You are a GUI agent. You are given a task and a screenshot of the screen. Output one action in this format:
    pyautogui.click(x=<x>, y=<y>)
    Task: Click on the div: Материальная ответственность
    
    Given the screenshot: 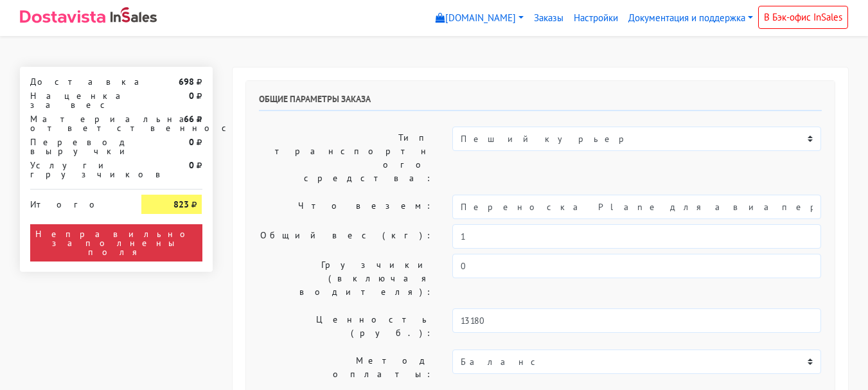 What is the action you would take?
    pyautogui.click(x=77, y=124)
    